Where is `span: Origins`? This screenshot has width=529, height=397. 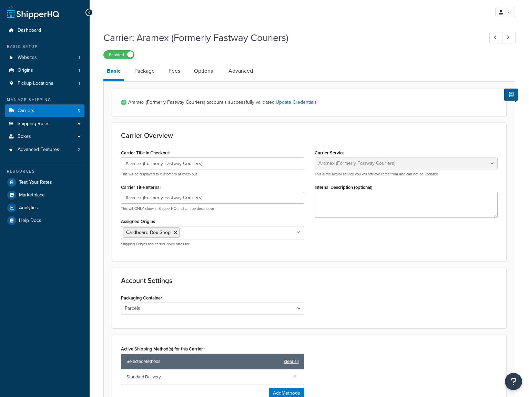 span: Origins is located at coordinates (25, 70).